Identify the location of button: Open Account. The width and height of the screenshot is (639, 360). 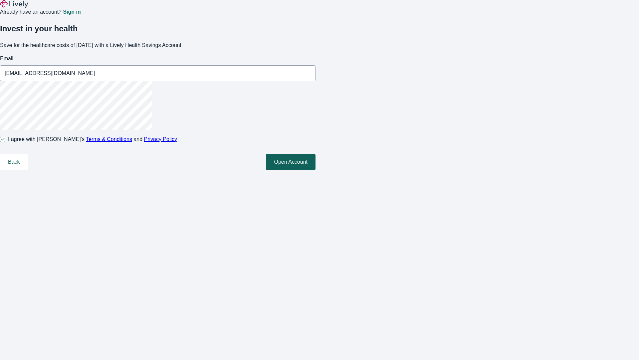
(291, 162).